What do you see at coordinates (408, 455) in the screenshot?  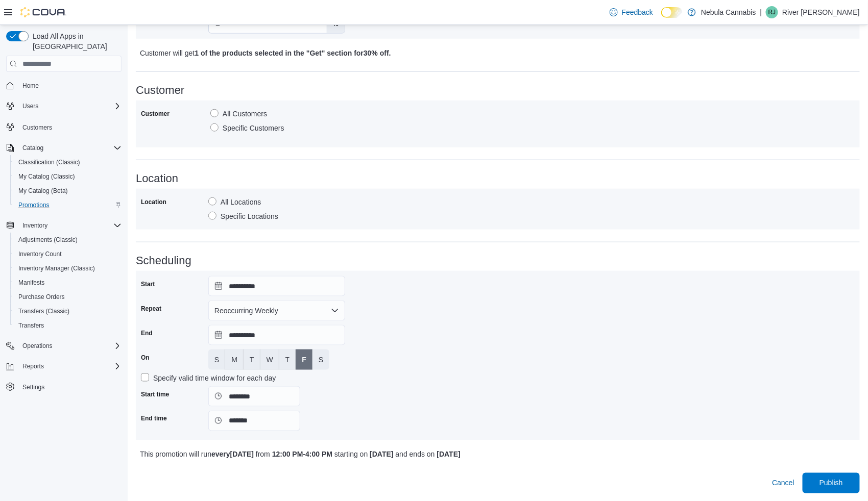 I see `p: This promotion will run from starting on and ends on` at bounding box center [408, 455].